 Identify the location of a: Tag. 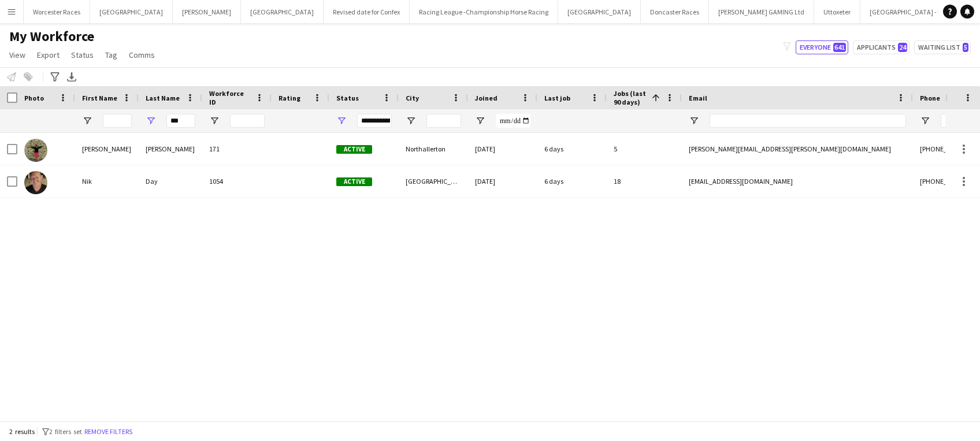
(111, 55).